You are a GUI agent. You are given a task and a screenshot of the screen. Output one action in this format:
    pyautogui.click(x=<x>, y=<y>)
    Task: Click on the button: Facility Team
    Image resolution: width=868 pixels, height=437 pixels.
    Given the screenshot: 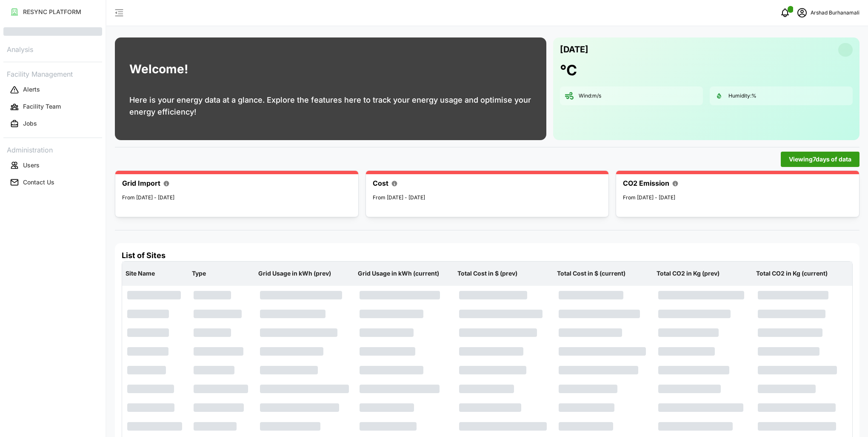 What is the action you would take?
    pyautogui.click(x=53, y=107)
    